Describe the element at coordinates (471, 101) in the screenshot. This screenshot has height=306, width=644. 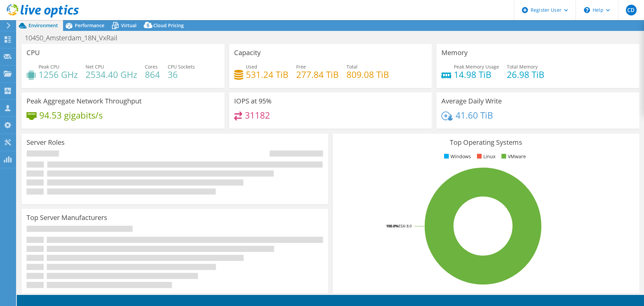
I see `h3: Average Daily Write` at that location.